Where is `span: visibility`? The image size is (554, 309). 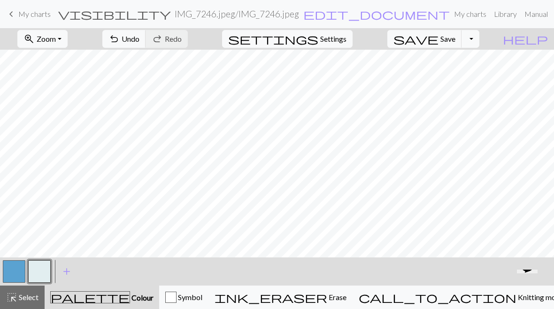
span: visibility is located at coordinates (114, 14).